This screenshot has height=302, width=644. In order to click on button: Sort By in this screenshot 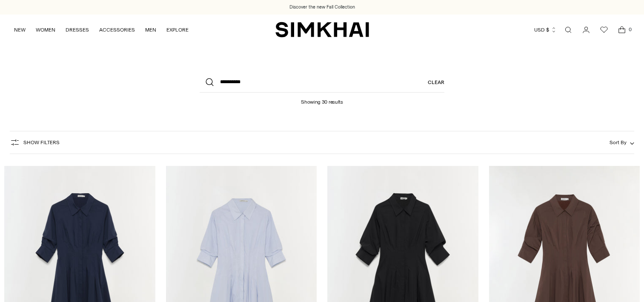, I will do `click(622, 142)`.